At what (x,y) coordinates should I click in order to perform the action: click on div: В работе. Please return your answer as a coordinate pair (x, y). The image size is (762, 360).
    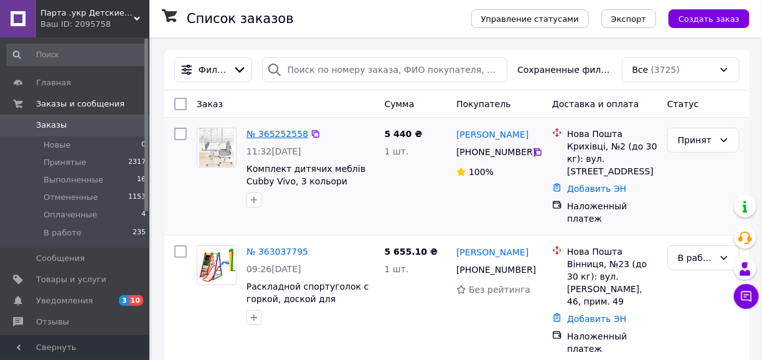
    Looking at the image, I should click on (696, 258).